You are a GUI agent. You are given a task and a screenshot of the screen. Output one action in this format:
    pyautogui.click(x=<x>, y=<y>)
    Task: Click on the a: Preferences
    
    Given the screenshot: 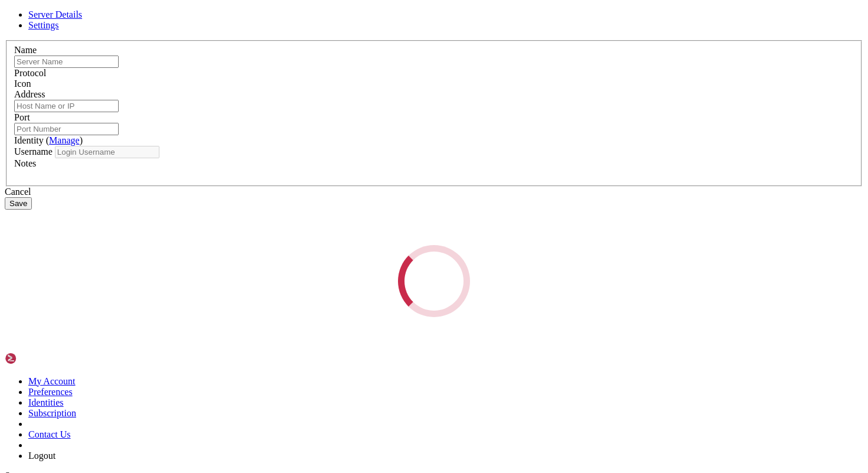 What is the action you would take?
    pyautogui.click(x=50, y=392)
    